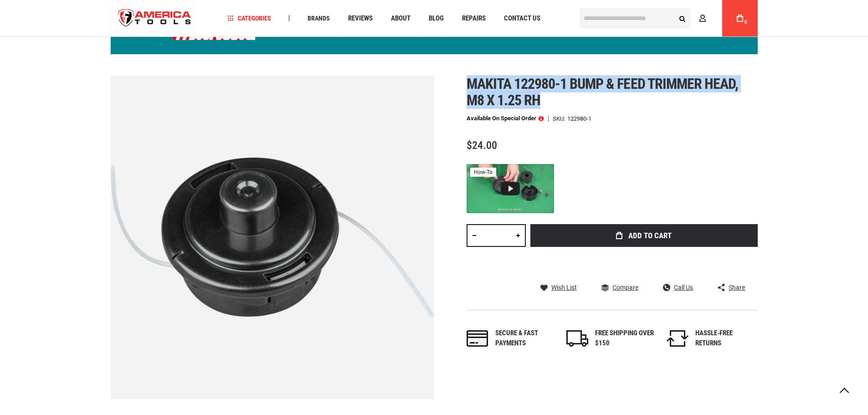 The height and width of the screenshot is (415, 868). I want to click on button: Search, so click(682, 19).